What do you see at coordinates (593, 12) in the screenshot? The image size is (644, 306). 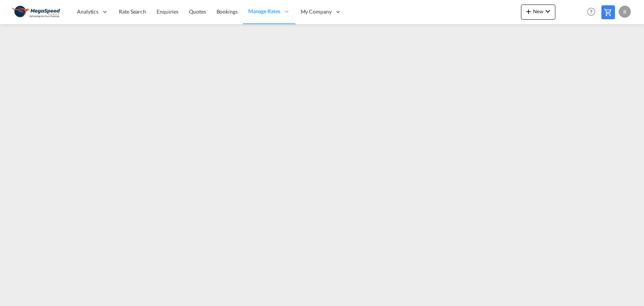 I see `div: Help` at bounding box center [593, 12].